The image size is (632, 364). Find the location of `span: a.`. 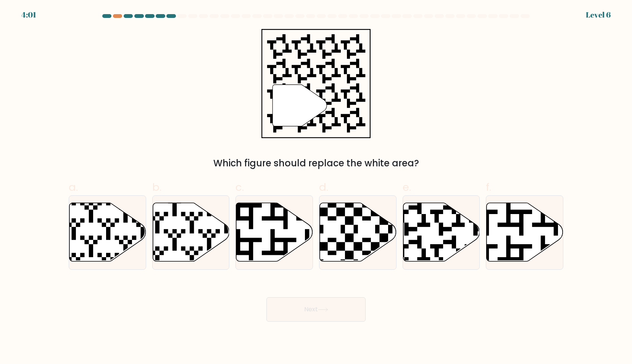

span: a. is located at coordinates (73, 187).